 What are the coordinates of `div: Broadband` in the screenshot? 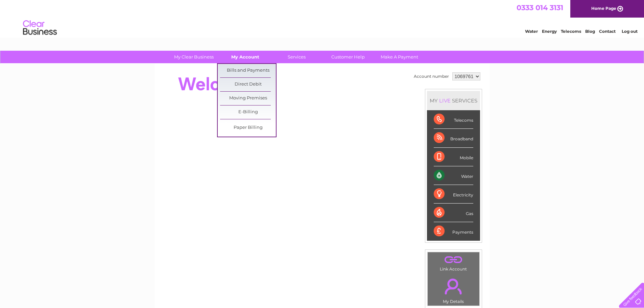 It's located at (453, 138).